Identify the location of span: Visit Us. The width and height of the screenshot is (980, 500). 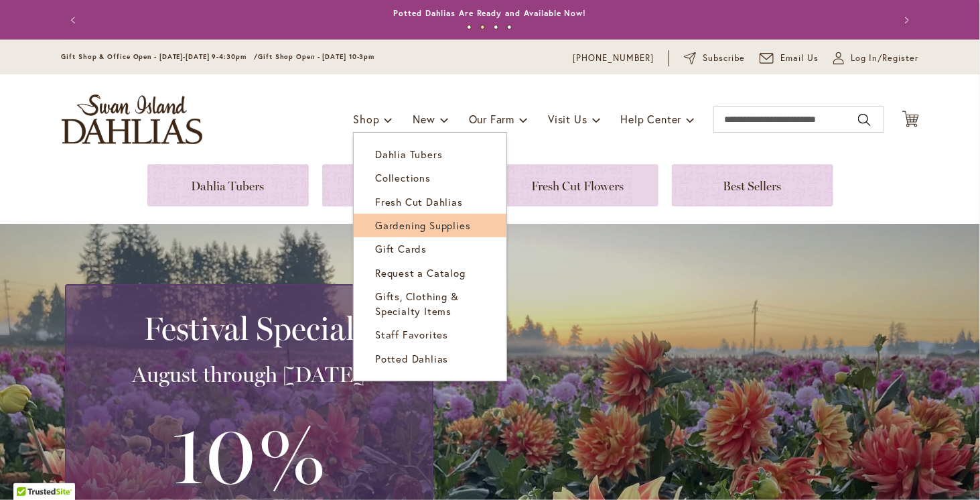
(568, 119).